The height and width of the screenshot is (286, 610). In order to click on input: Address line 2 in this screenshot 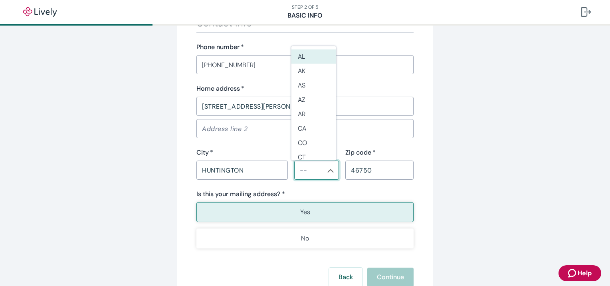, I will do `click(305, 129)`.